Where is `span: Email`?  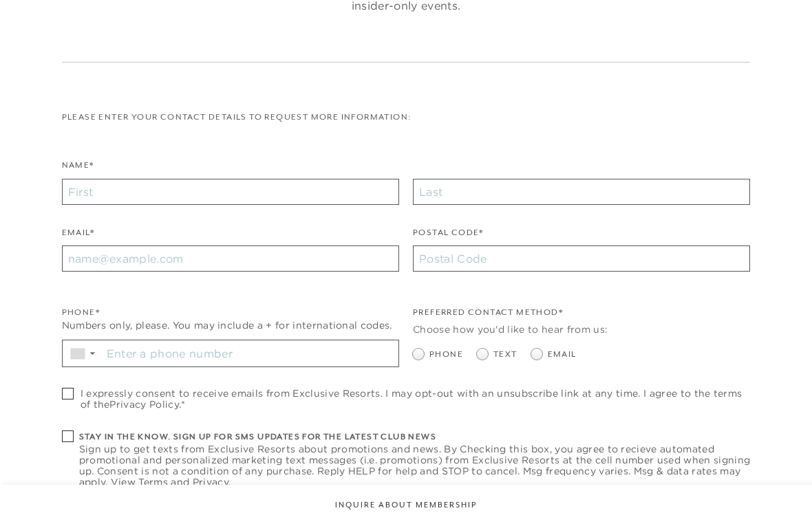 span: Email is located at coordinates (562, 354).